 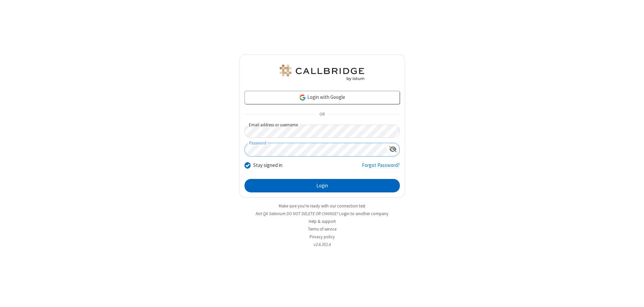 What do you see at coordinates (322, 206) in the screenshot?
I see `a: Make sure you're ready with our connection test` at bounding box center [322, 206].